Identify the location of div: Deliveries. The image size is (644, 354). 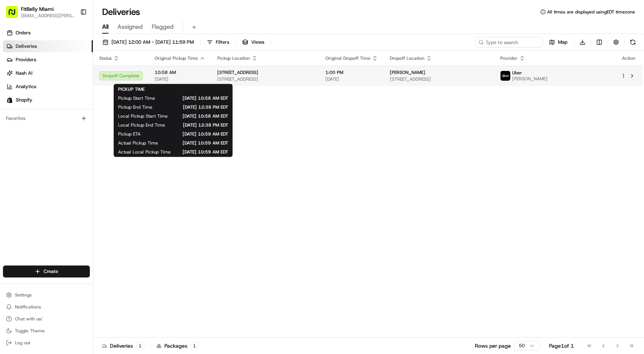
(123, 345).